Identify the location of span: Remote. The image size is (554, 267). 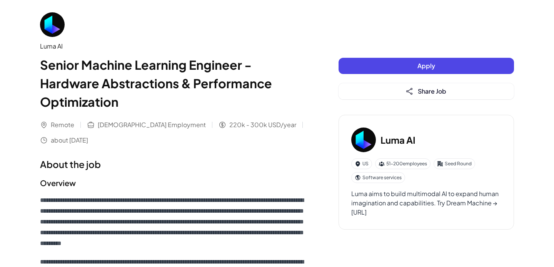
(62, 125).